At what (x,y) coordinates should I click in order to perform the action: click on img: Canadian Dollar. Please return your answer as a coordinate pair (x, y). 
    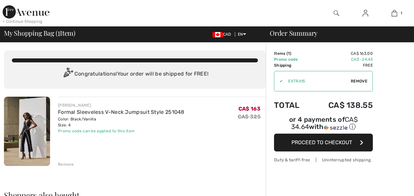
    Looking at the image, I should click on (218, 35).